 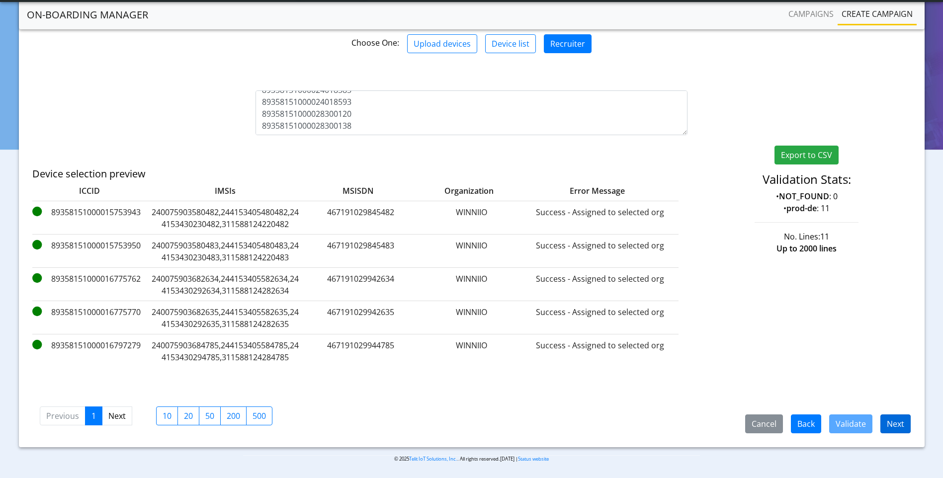 What do you see at coordinates (807, 249) in the screenshot?
I see `div: Up to 2000 lines` at bounding box center [807, 249].